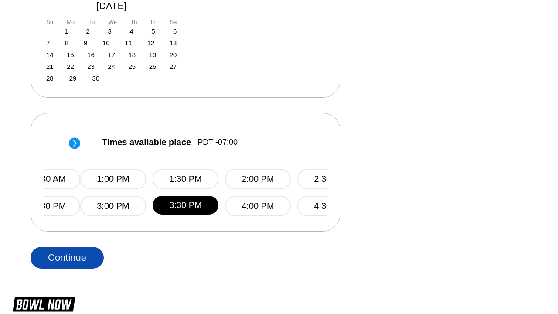 The image size is (558, 314). Describe the element at coordinates (88, 31) in the screenshot. I see `div: Choose Tuesday, September 2nd, 2025` at that location.